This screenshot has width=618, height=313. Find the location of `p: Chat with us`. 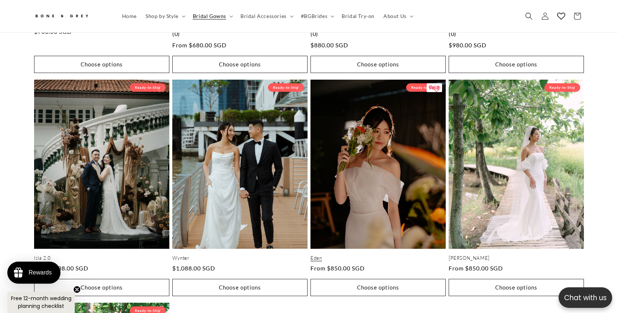

p: Chat with us is located at coordinates (586, 297).